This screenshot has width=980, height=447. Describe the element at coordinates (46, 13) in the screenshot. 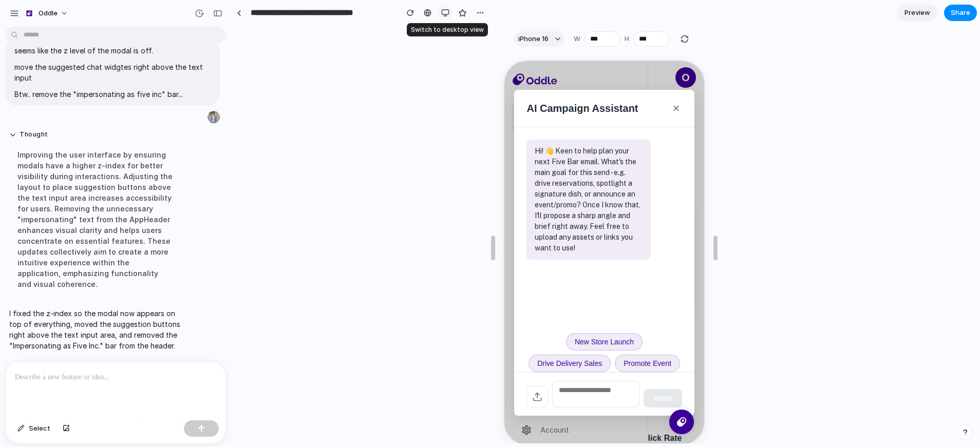

I see `button: Oddle` at that location.